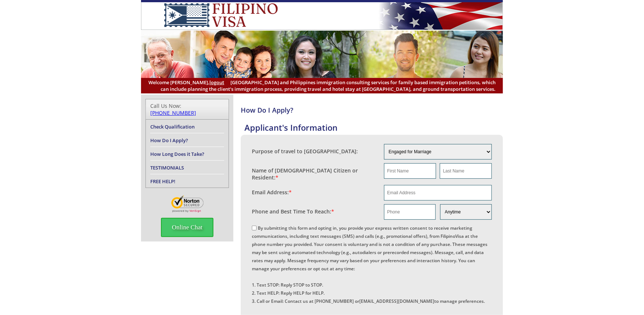 This screenshot has height=315, width=644. Describe the element at coordinates (438, 193) in the screenshot. I see `input: Email Address` at that location.